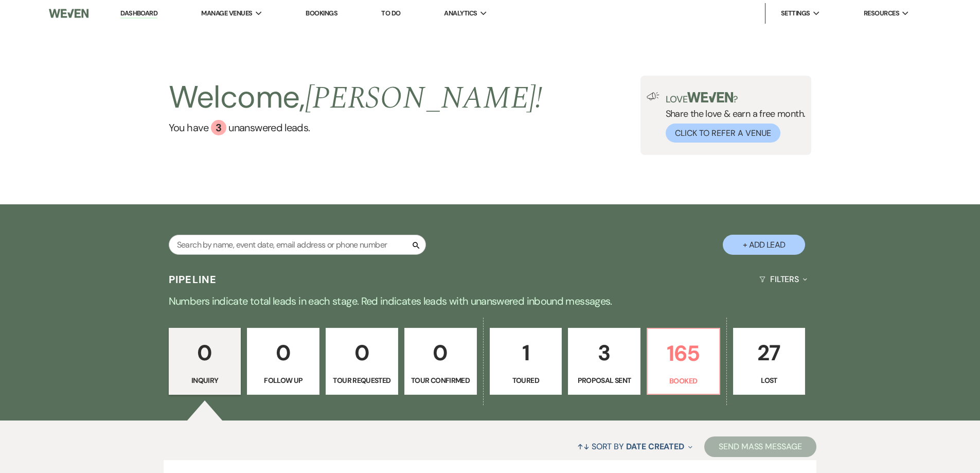 The width and height of the screenshot is (980, 473). Describe the element at coordinates (362, 381) in the screenshot. I see `p: Tour Requested` at that location.